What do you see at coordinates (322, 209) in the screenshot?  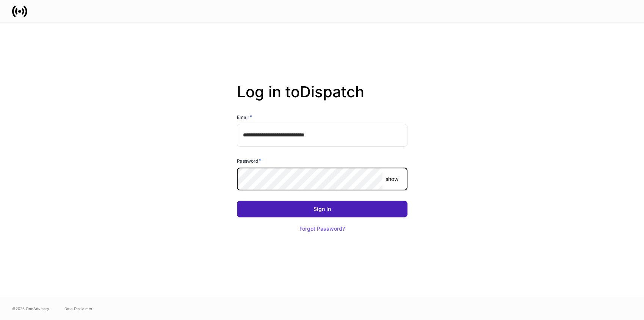 I see `button: Sign In` at bounding box center [322, 209].